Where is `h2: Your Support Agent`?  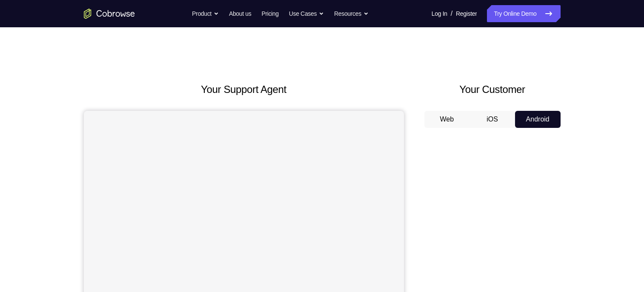 h2: Your Support Agent is located at coordinates (244, 90).